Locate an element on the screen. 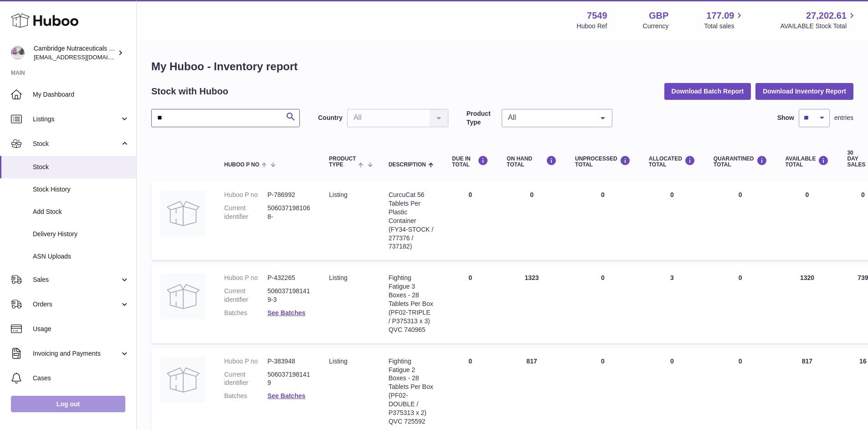  div: ALLOCATED Total is located at coordinates (672, 162).